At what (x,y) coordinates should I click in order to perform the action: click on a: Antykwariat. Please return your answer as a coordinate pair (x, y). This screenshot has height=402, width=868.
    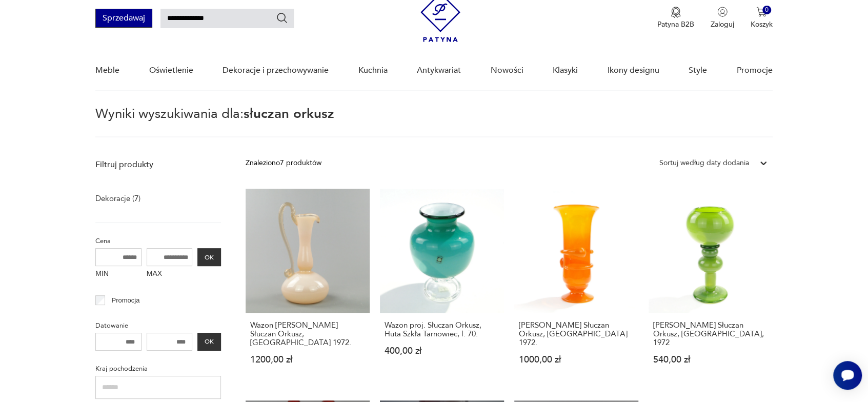
    Looking at the image, I should click on (439, 70).